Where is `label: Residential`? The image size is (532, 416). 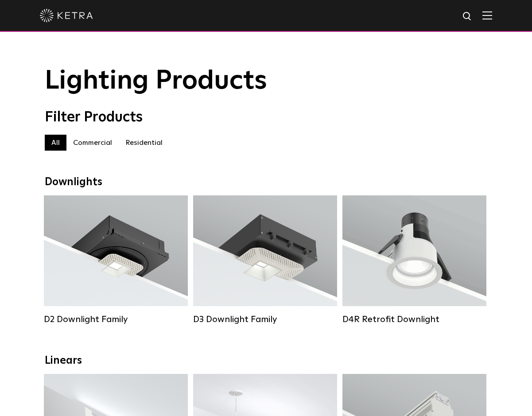 label: Residential is located at coordinates (144, 143).